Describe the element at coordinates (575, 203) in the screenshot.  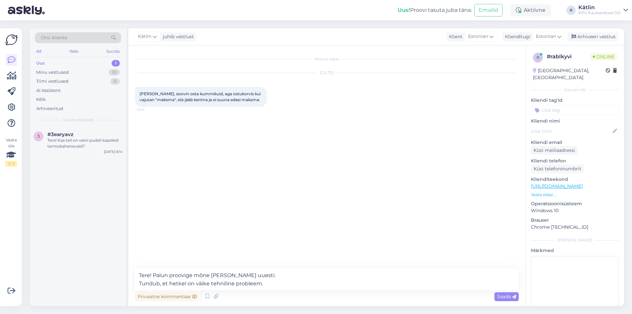
I see `p: Operatsioonisüsteem` at that location.